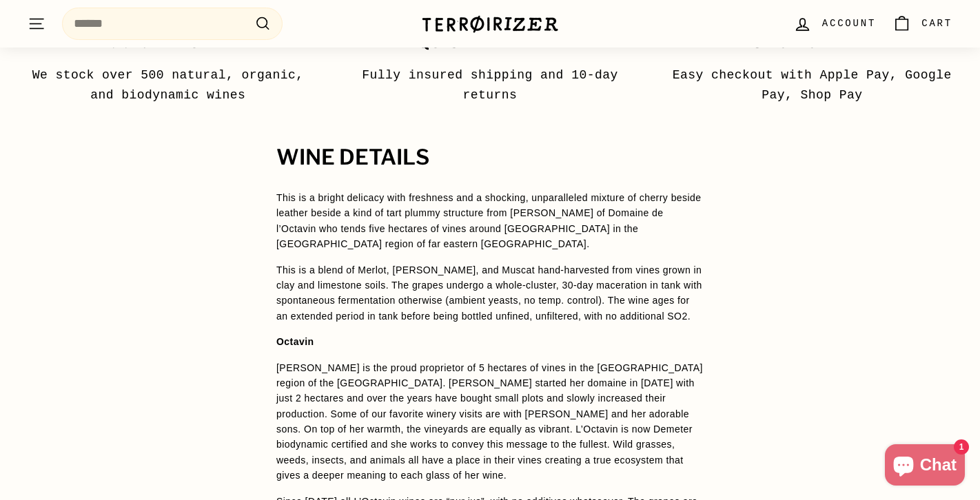  I want to click on inbox-online-store-chat: Shopify online store chat, so click(925, 466).